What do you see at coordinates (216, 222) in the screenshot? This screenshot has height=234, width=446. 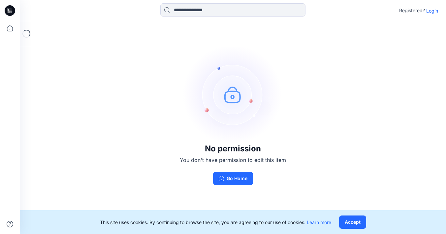 I see `p: This site uses cookies. By continuing to browse the site, you are agreeing to our use of cookies.` at bounding box center [216, 222].